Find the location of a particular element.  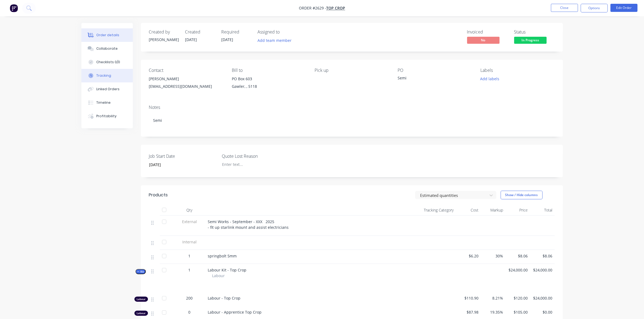

button: Collaborate is located at coordinates (107, 49).